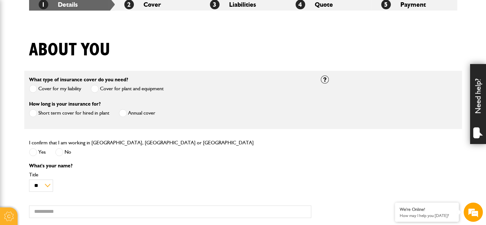 The width and height of the screenshot is (486, 225). What do you see at coordinates (70, 50) in the screenshot?
I see `h1: About you` at bounding box center [70, 50].